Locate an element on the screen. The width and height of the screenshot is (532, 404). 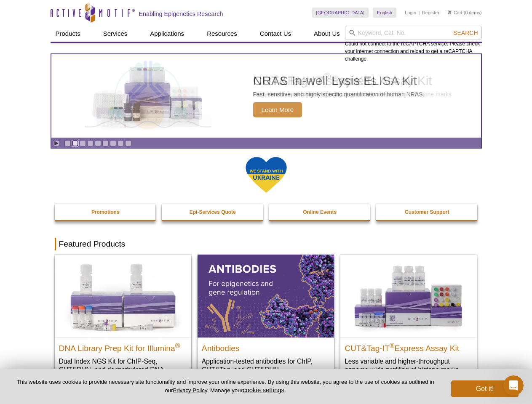
a: Privacy Policy is located at coordinates (189, 390).